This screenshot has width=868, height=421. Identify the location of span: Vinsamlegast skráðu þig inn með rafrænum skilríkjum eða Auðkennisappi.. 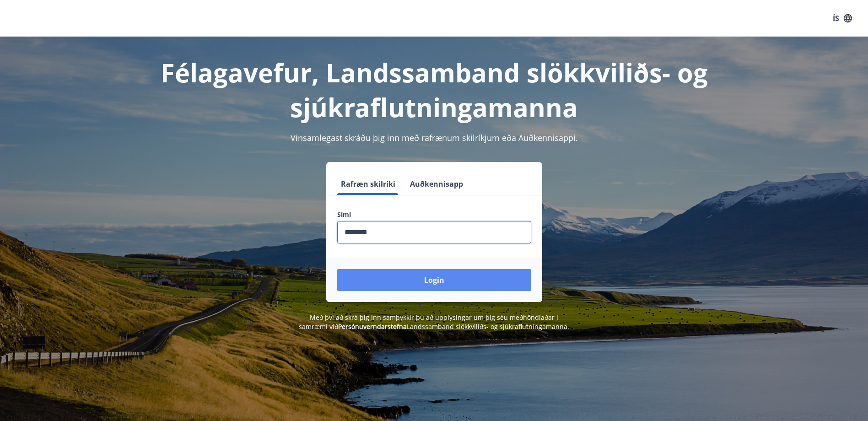
(434, 137).